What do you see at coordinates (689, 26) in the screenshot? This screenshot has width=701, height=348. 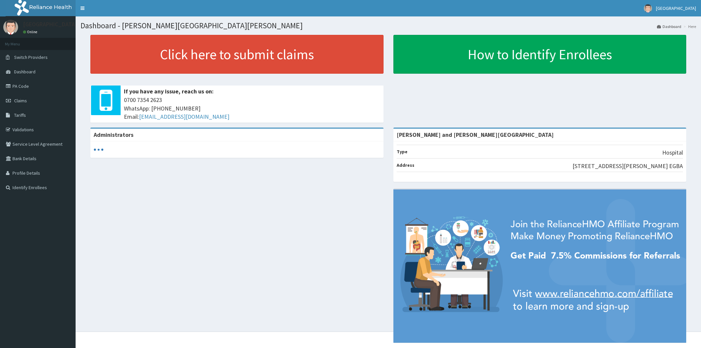 I see `li: Here` at bounding box center [689, 26].